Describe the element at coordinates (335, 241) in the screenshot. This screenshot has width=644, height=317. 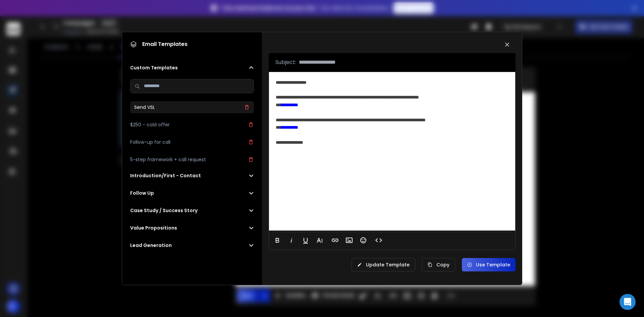
I see `button: Insert Link (Ctrl+K)` at that location.